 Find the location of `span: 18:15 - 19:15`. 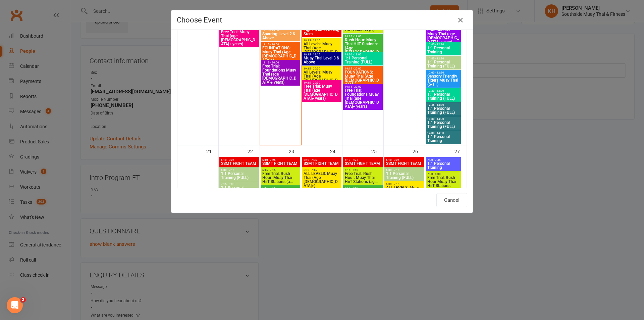

span: 18:15 - 19:15 is located at coordinates (322, 54).